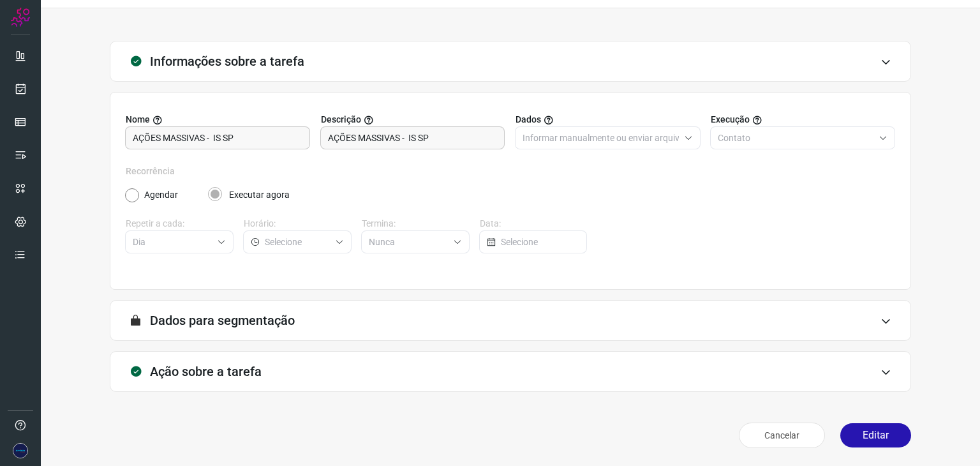 Image resolution: width=980 pixels, height=466 pixels. What do you see at coordinates (259, 195) in the screenshot?
I see `label: Executar agora` at bounding box center [259, 195].